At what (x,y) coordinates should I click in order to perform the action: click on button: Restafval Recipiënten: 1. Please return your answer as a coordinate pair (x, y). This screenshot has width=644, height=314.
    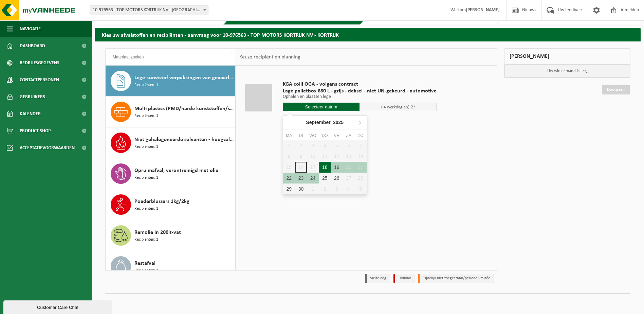
    Looking at the image, I should click on (170, 266).